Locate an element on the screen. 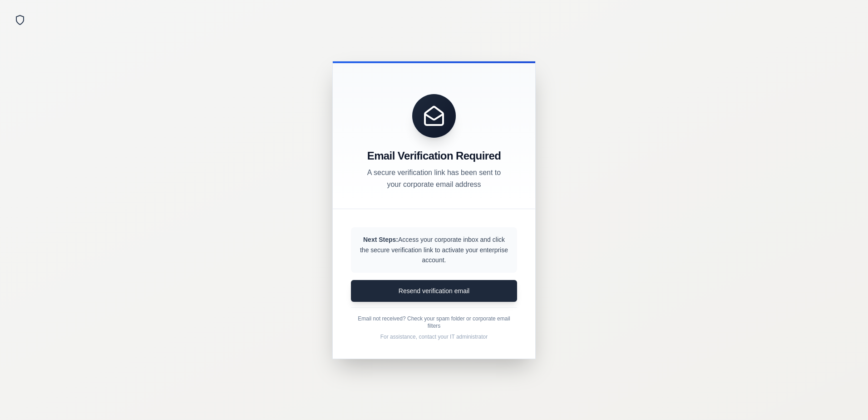 Image resolution: width=868 pixels, height=420 pixels. h3: Email Verification Required is located at coordinates (434, 156).